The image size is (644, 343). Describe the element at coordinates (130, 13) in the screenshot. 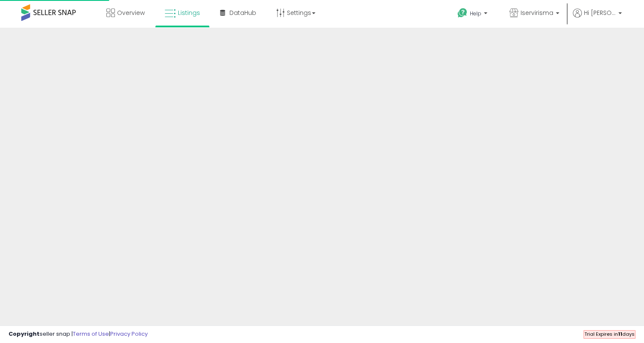

I see `span: Overview` at that location.